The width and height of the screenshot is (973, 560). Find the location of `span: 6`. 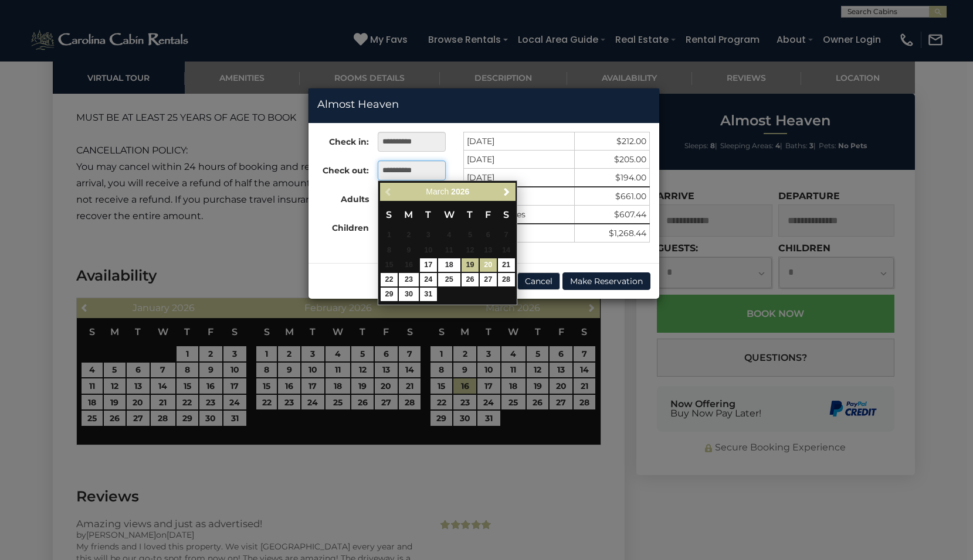

span: 6 is located at coordinates (488, 236).